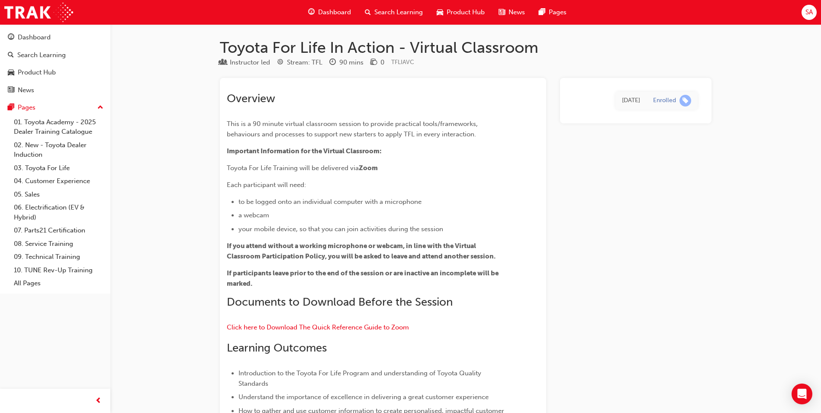 The image size is (821, 413). What do you see at coordinates (100, 108) in the screenshot?
I see `span: up-icon` at bounding box center [100, 108].